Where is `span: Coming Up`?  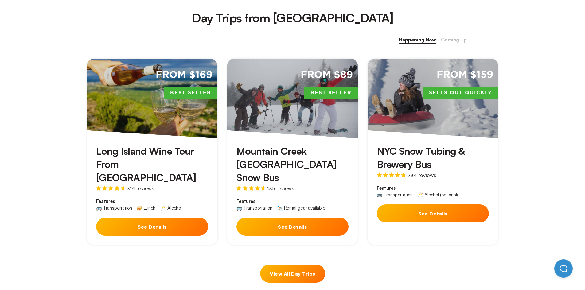
span: Coming Up is located at coordinates (454, 40).